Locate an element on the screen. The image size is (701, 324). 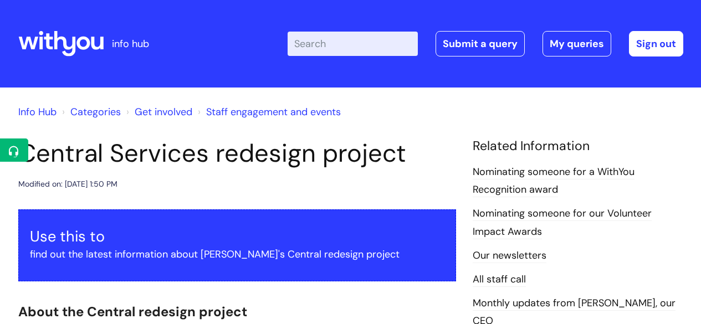
span: About the Central redesign project is located at coordinates (132, 312).